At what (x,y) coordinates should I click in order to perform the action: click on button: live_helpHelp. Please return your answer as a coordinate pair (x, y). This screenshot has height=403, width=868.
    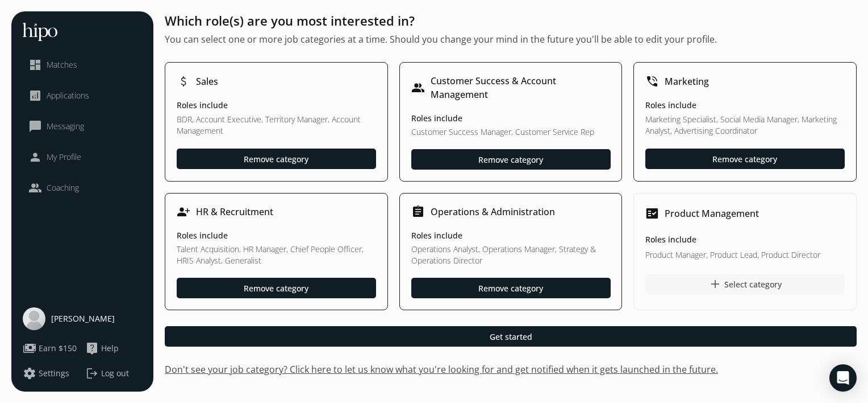
    Looking at the image, I should click on (102, 348).